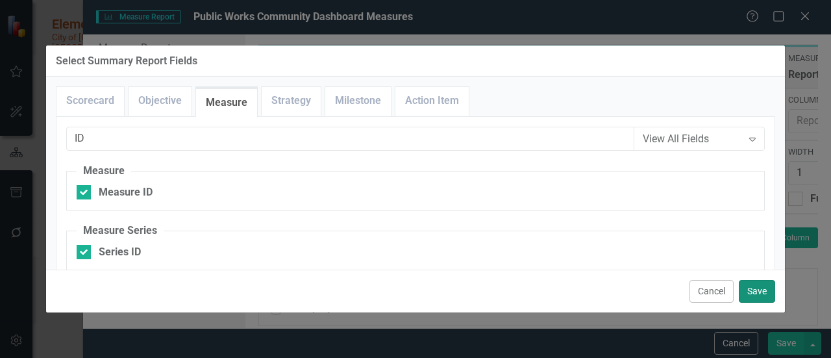 The width and height of the screenshot is (831, 358). What do you see at coordinates (120, 252) in the screenshot?
I see `div: Series ID` at bounding box center [120, 252].